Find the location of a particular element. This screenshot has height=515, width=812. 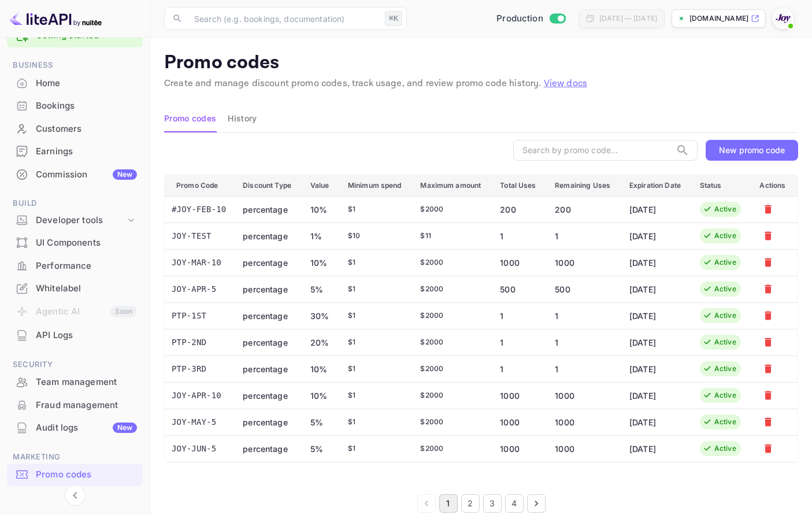

td: JOY-MAR-10 is located at coordinates (200, 263).